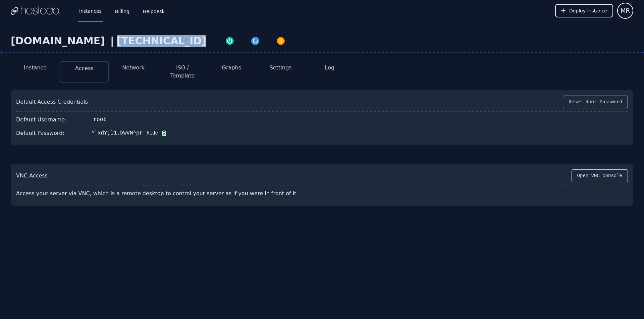  What do you see at coordinates (229, 41) in the screenshot?
I see `img: Power On` at bounding box center [229, 41].